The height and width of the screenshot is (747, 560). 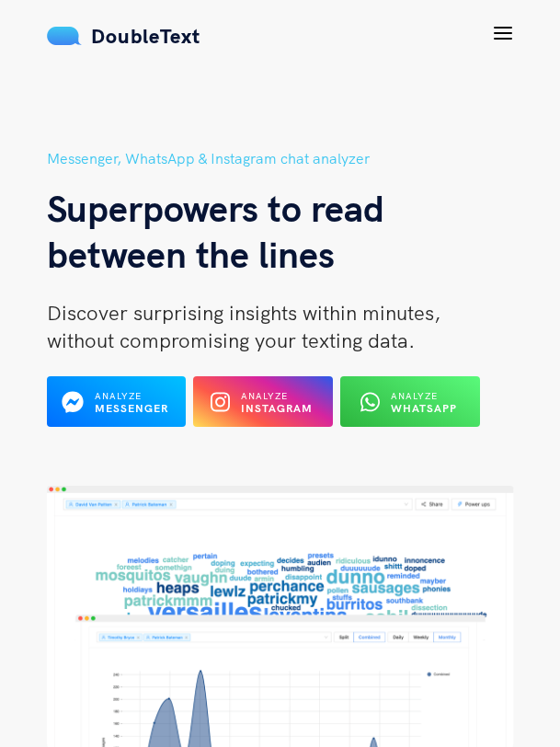 What do you see at coordinates (117, 408) in the screenshot?
I see `a: Analyze Messenger` at bounding box center [117, 408].